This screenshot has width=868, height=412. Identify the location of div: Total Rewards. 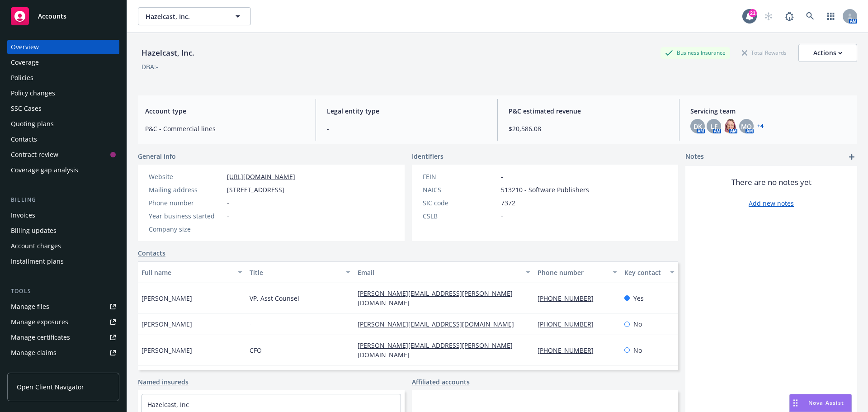
(764, 52).